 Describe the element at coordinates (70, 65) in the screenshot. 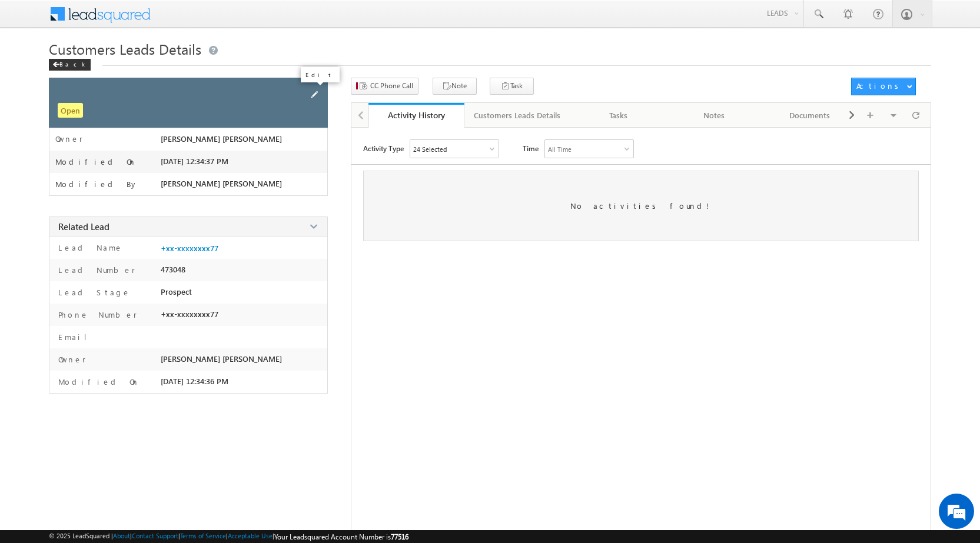

I see `div: Back` at that location.